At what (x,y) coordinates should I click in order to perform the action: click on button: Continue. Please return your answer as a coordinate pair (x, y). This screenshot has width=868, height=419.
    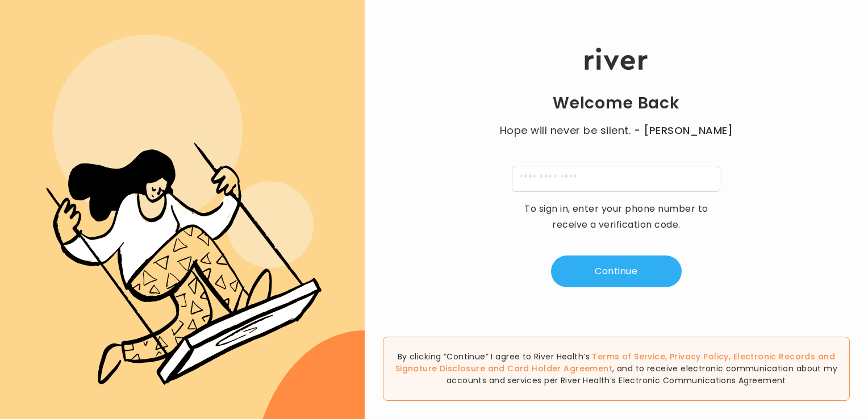
    Looking at the image, I should click on (616, 271).